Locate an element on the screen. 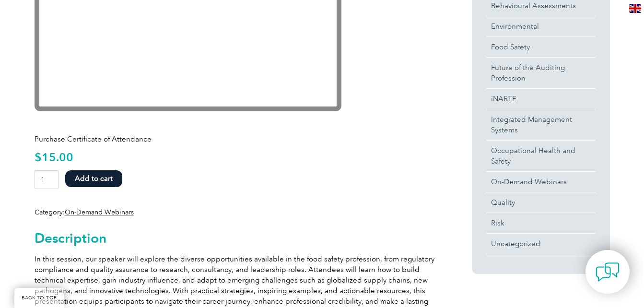  a: BACK TO TOP is located at coordinates (40, 298).